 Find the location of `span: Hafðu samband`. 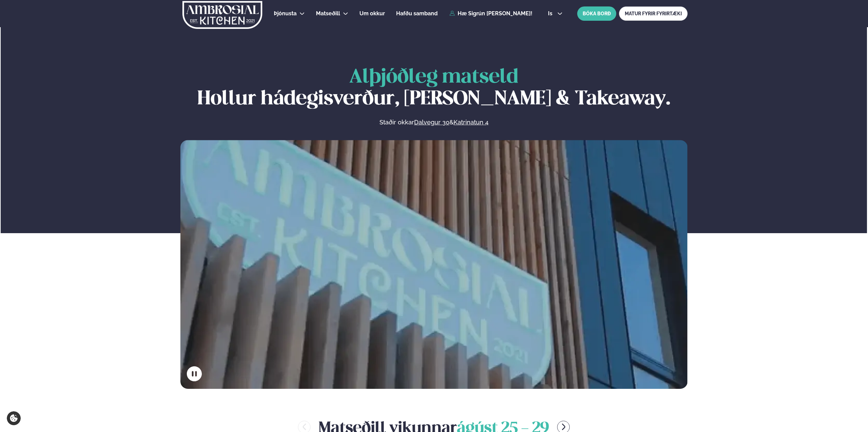

span: Hafðu samband is located at coordinates (417, 13).